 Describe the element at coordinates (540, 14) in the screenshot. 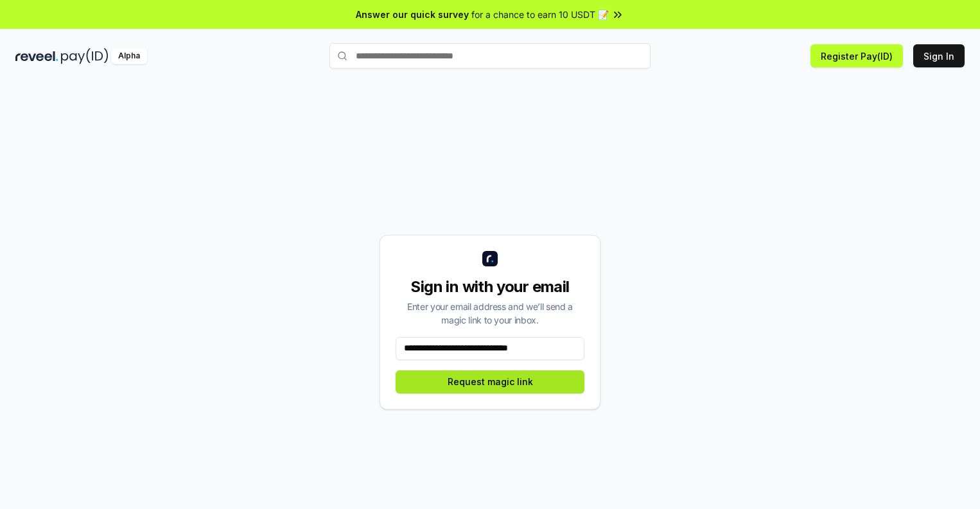

I see `span: for a chance to earn 10 USDT 📝` at that location.